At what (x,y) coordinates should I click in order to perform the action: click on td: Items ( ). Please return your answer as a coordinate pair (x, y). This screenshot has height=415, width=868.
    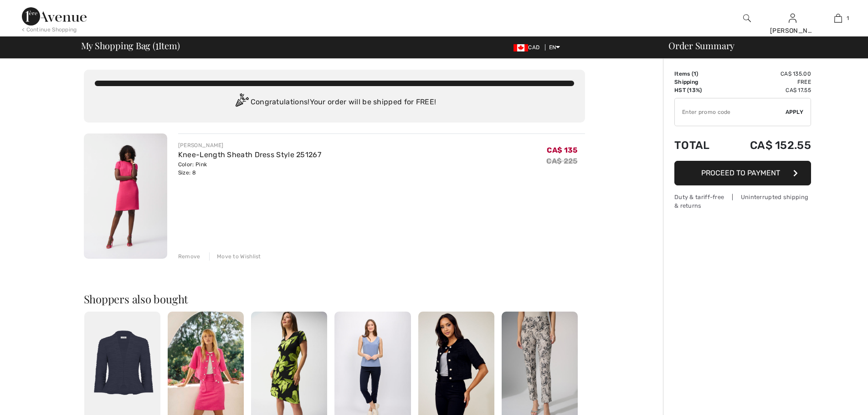
    Looking at the image, I should click on (699, 74).